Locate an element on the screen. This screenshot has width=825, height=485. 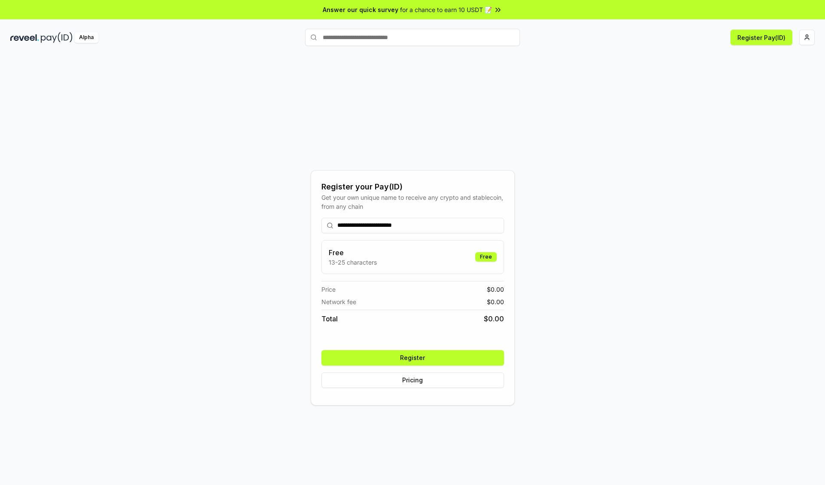
span: Network fee is located at coordinates (339, 302).